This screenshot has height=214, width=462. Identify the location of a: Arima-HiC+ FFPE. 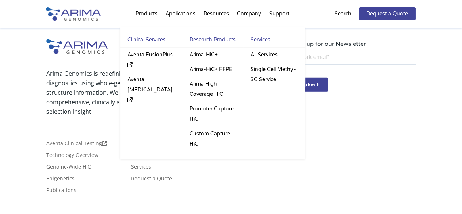
(213, 69).